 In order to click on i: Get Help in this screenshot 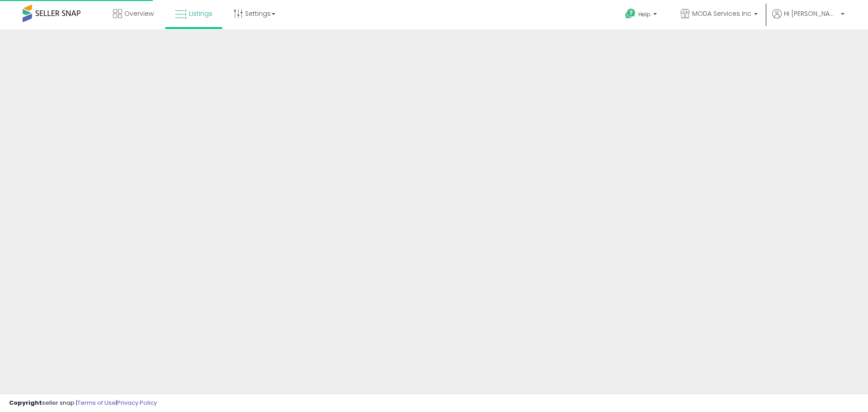, I will do `click(630, 13)`.